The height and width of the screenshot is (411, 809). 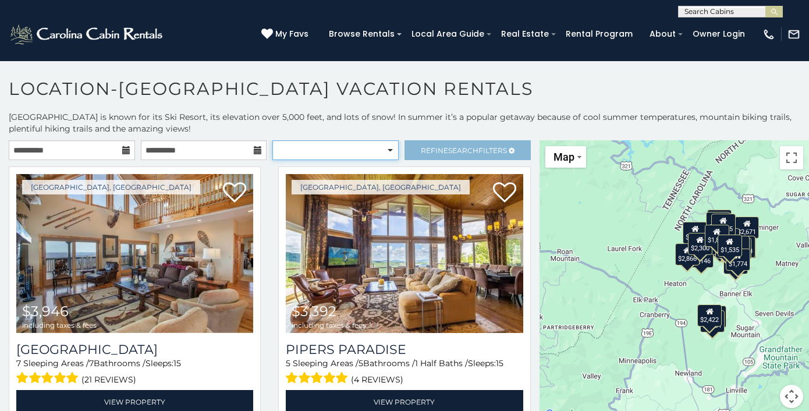 What do you see at coordinates (566, 157) in the screenshot?
I see `button: Change map style` at bounding box center [566, 157].